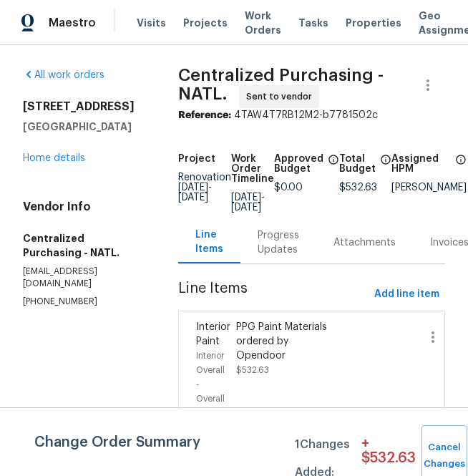 This screenshot has width=468, height=476. Describe the element at coordinates (72, 23) in the screenshot. I see `span: Maestro` at that location.